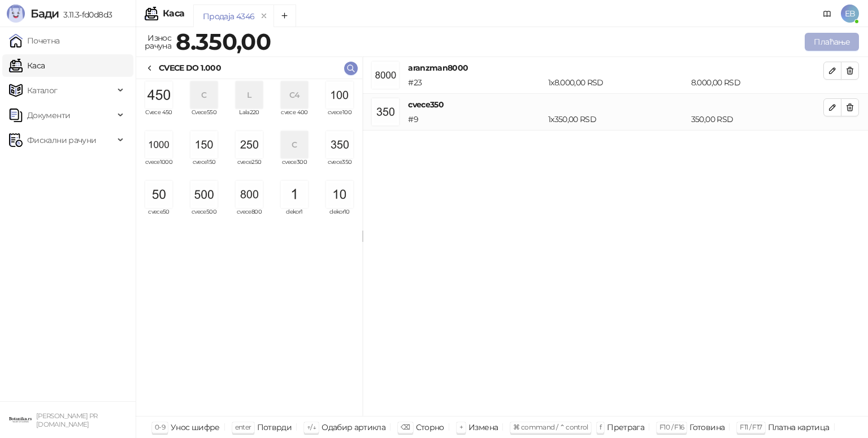  What do you see at coordinates (48, 115) in the screenshot?
I see `span: Документи` at bounding box center [48, 115].